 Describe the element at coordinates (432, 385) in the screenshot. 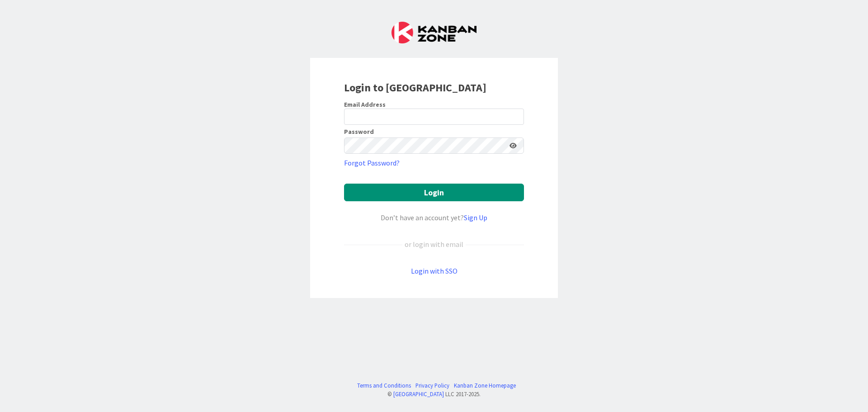

I see `a: Privacy Policy` at that location.